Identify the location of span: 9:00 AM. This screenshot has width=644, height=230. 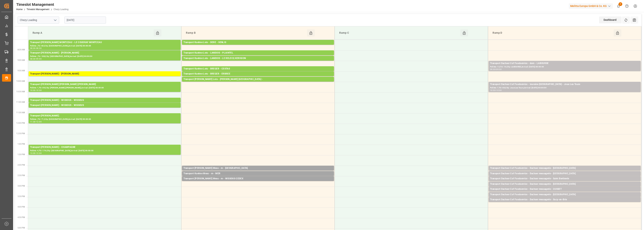
(21, 60).